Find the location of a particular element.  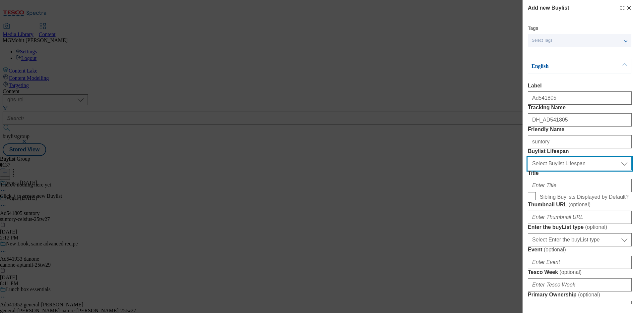

label: Enter the buyList type is located at coordinates (579, 228).